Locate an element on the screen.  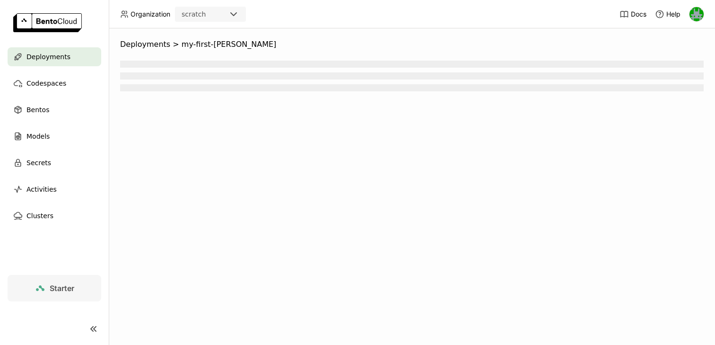
input: Selected scratch. is located at coordinates (207, 15).